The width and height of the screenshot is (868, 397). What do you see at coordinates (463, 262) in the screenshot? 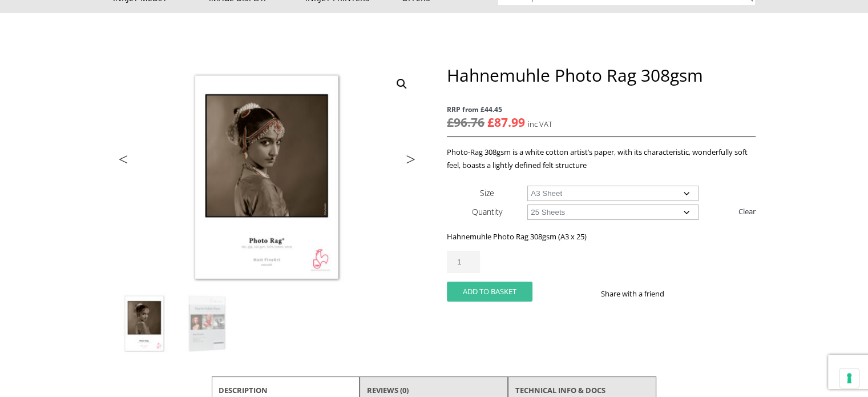
I see `input: Product quantity` at bounding box center [463, 262].